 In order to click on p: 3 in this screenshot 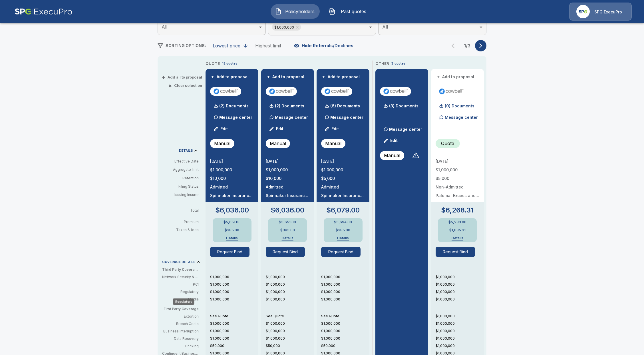, I will do `click(392, 63)`.